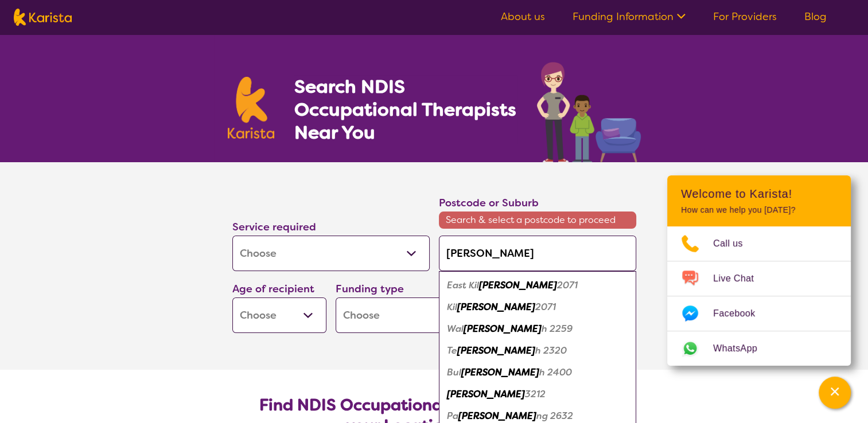 This screenshot has height=423, width=868. What do you see at coordinates (759, 296) in the screenshot?
I see `ul: Choose channel` at bounding box center [759, 296].